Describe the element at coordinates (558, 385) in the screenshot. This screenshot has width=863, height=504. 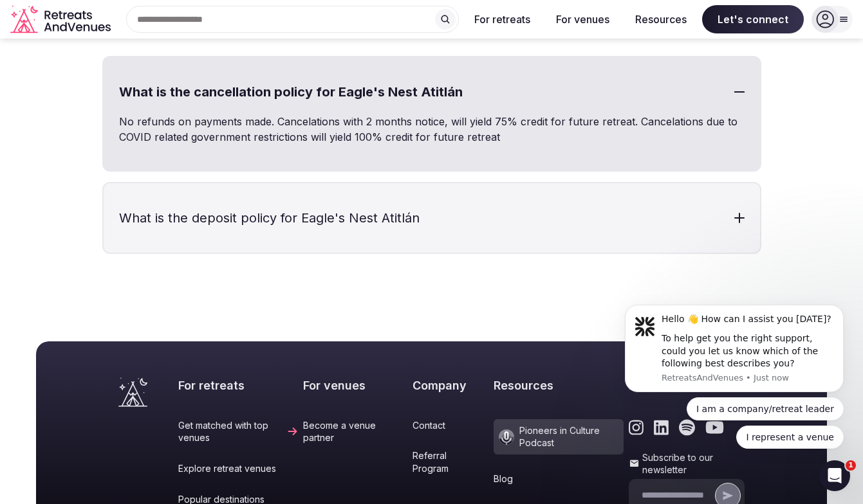
I see `h2: Resources` at that location.